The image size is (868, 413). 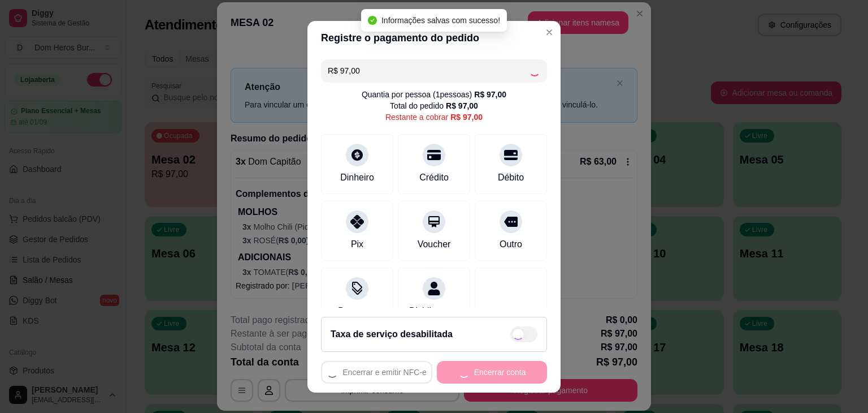 What do you see at coordinates (357, 178) in the screenshot?
I see `div: Dinheiro` at bounding box center [357, 178].